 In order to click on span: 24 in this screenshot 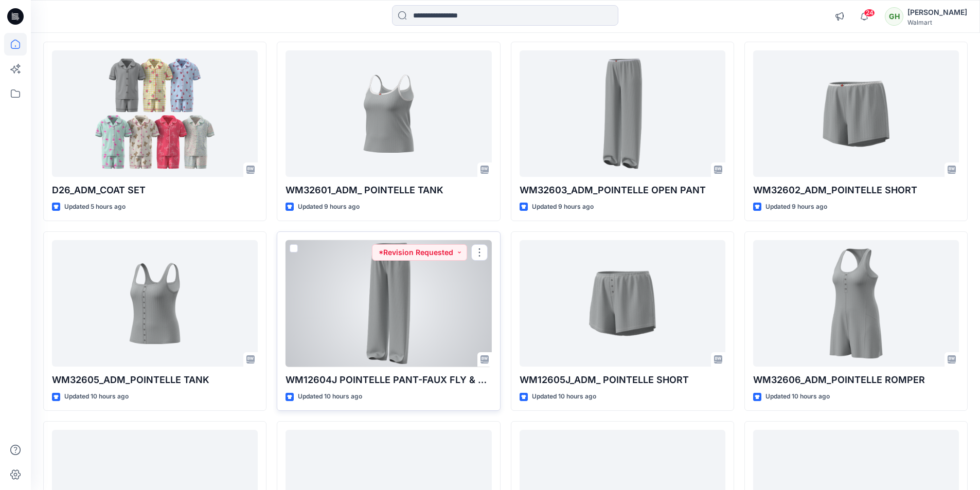, I will do `click(869, 13)`.